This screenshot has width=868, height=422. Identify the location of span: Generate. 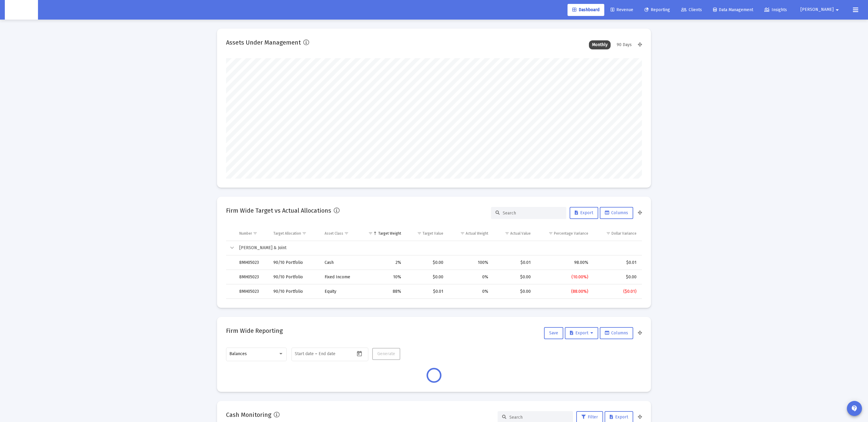
(386, 354).